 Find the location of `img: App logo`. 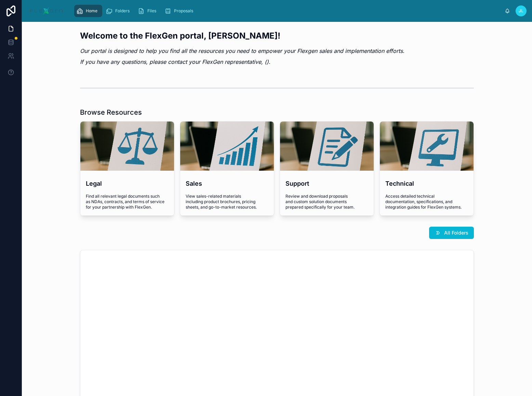

img: App logo is located at coordinates (46, 11).